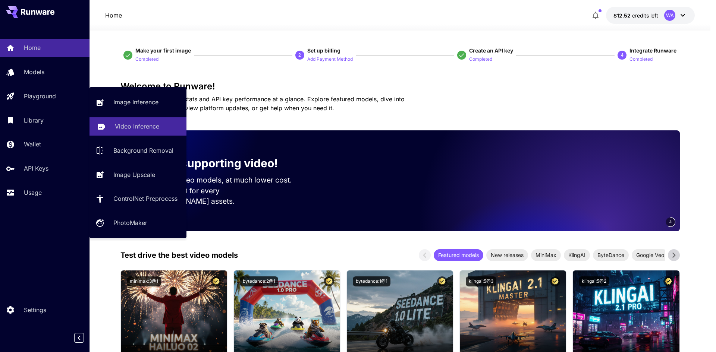  I want to click on button: bytedance:1@1, so click(371, 281).